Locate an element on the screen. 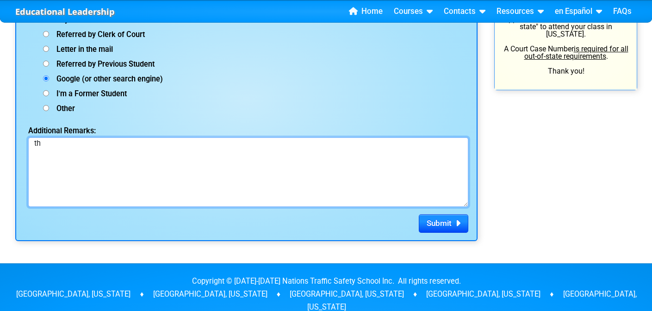 The image size is (652, 311). input: Referred by Previous Student is located at coordinates (46, 63).